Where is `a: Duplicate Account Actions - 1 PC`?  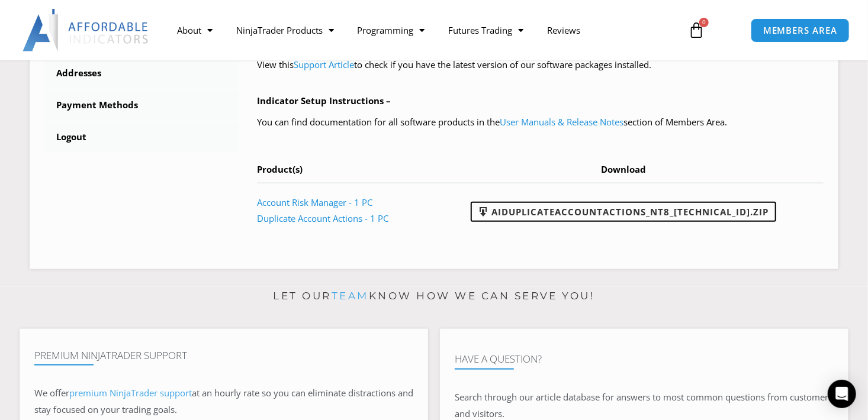 a: Duplicate Account Actions - 1 PC is located at coordinates (323, 218).